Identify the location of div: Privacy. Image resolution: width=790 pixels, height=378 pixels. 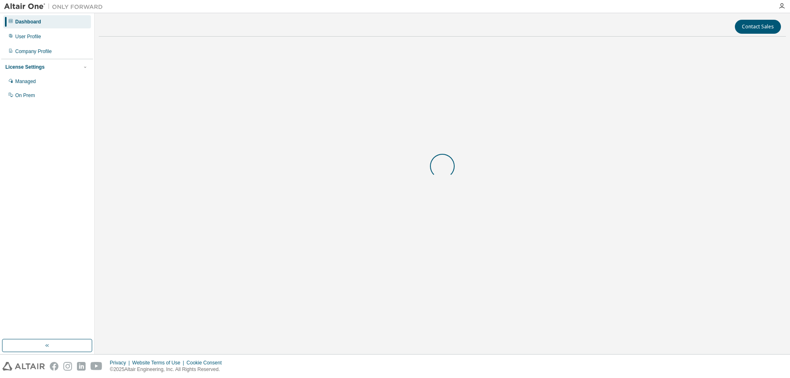
(121, 363).